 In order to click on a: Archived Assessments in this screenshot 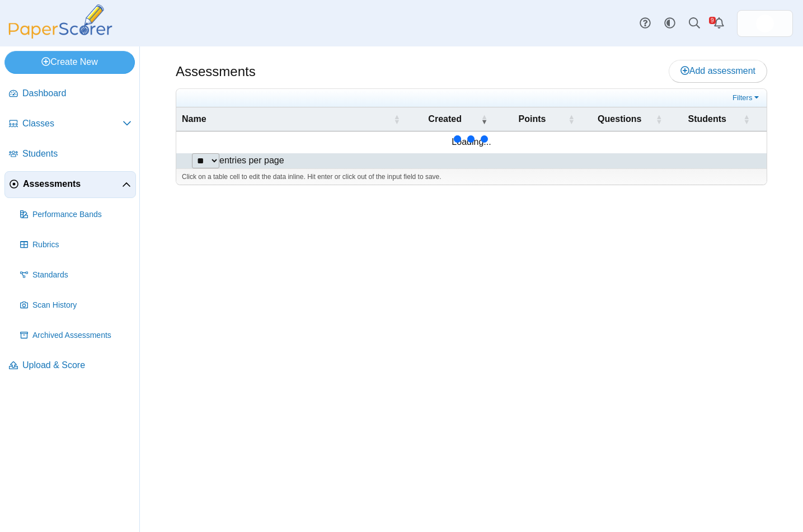, I will do `click(75, 336)`.